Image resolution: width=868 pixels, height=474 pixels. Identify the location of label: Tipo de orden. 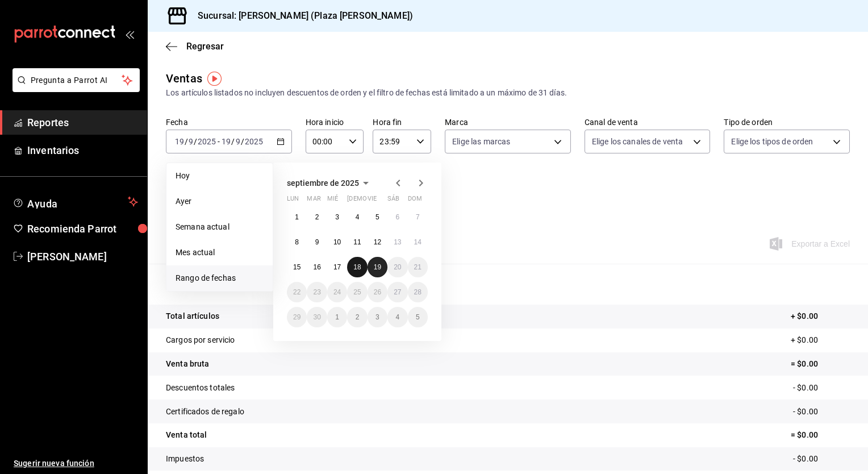
(787, 122).